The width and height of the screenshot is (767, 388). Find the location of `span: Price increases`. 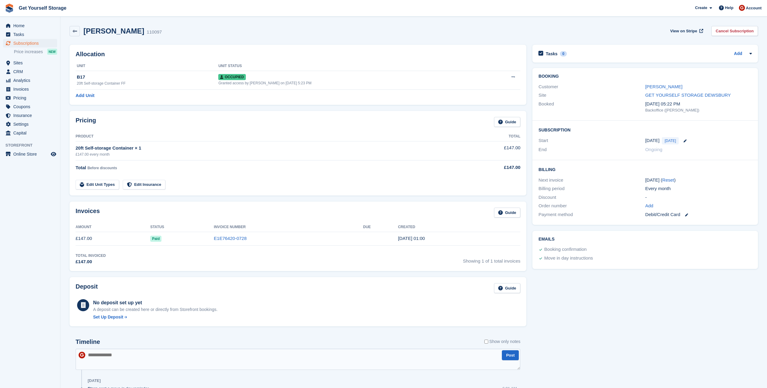

span: Price increases is located at coordinates (28, 52).